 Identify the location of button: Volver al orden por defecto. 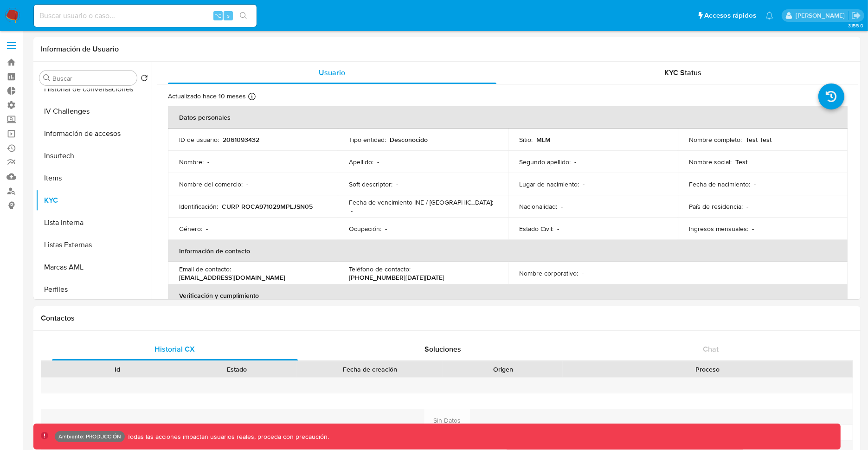
(145, 79).